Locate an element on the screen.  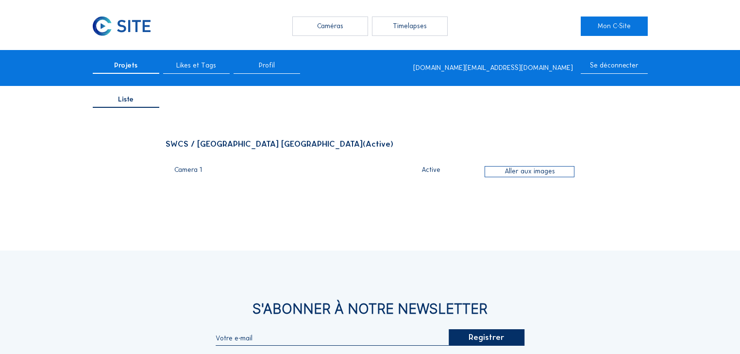
div: Caméras is located at coordinates (330, 26).